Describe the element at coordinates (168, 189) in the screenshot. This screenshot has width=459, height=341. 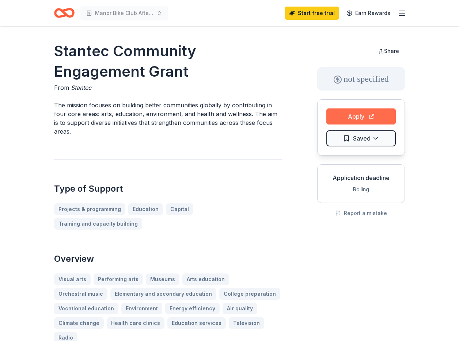
I see `h2: Type of Support` at that location.